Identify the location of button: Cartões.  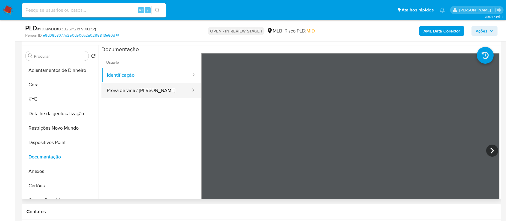
(61, 186).